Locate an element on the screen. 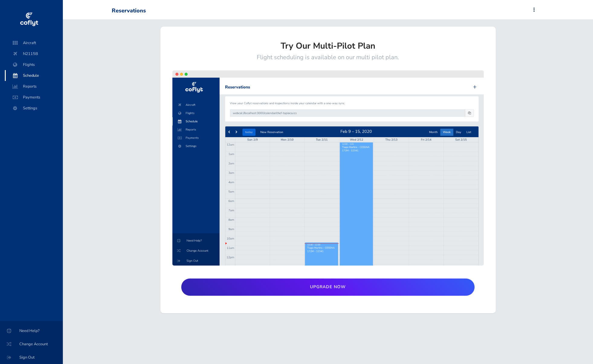 Image resolution: width=593 pixels, height=364 pixels. span: Payments is located at coordinates (34, 97).